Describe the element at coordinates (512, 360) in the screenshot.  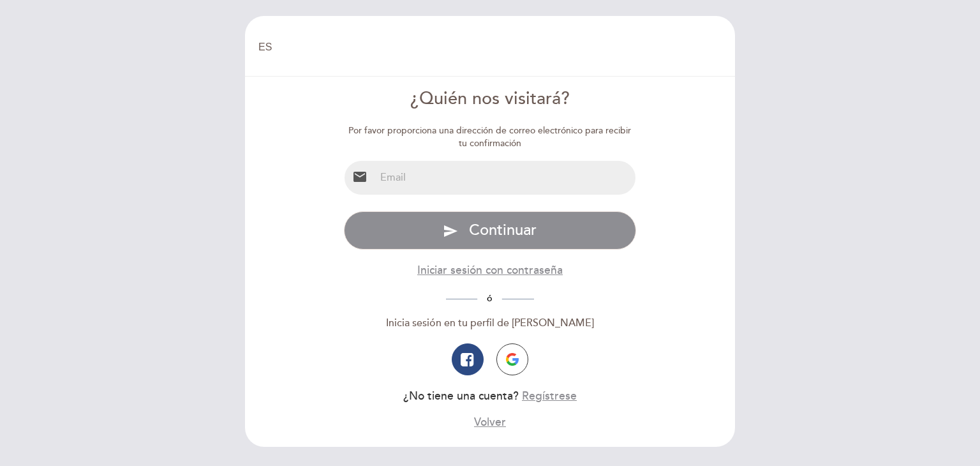
I see `img: icon-google.png` at that location.